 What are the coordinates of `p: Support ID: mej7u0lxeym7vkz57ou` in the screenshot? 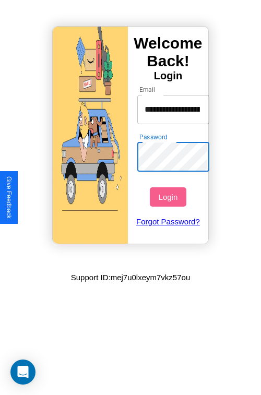 It's located at (130, 277).